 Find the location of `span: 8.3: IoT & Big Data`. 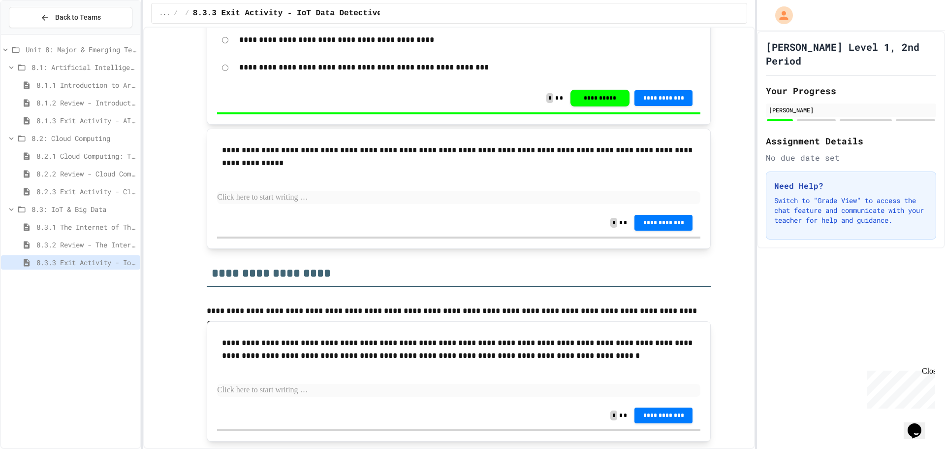

span: 8.3: IoT & Big Data is located at coordinates (84, 209).